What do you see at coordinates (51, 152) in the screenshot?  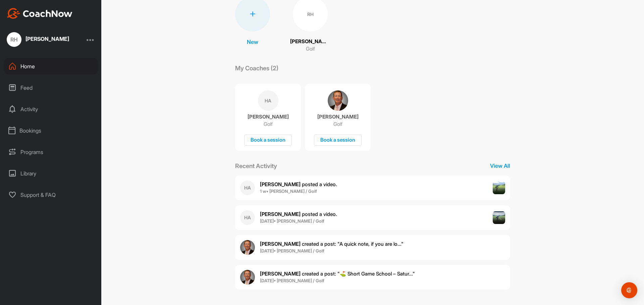 I see `div: Programs` at bounding box center [51, 152].